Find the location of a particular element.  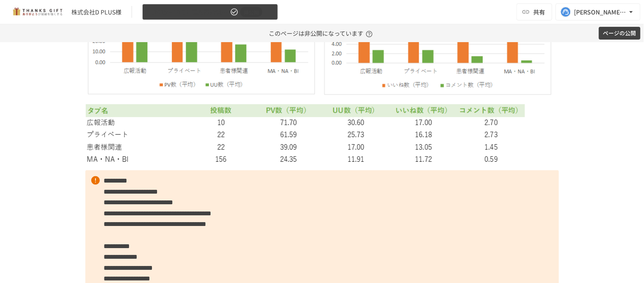

p: このページは非公開になっています is located at coordinates (322, 33).